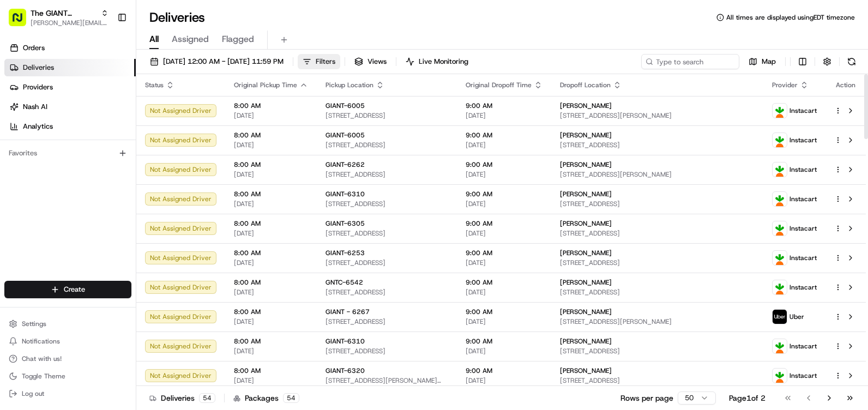 The height and width of the screenshot is (410, 868). Describe the element at coordinates (345, 194) in the screenshot. I see `span: GIANT-6310` at that location.